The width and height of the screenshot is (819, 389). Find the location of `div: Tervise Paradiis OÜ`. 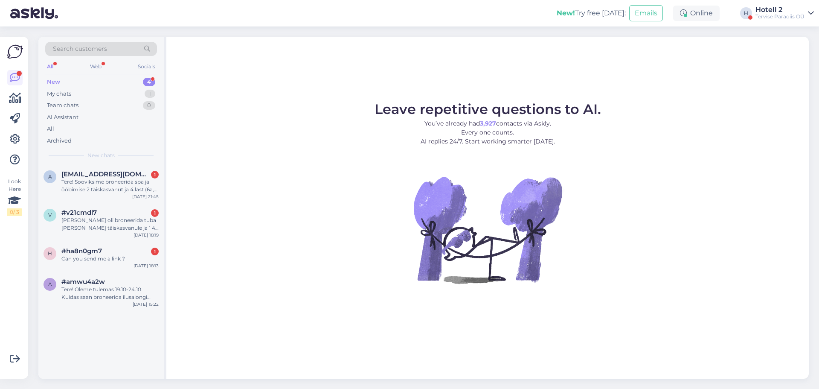

div: Tervise Paradiis OÜ is located at coordinates (780, 17).